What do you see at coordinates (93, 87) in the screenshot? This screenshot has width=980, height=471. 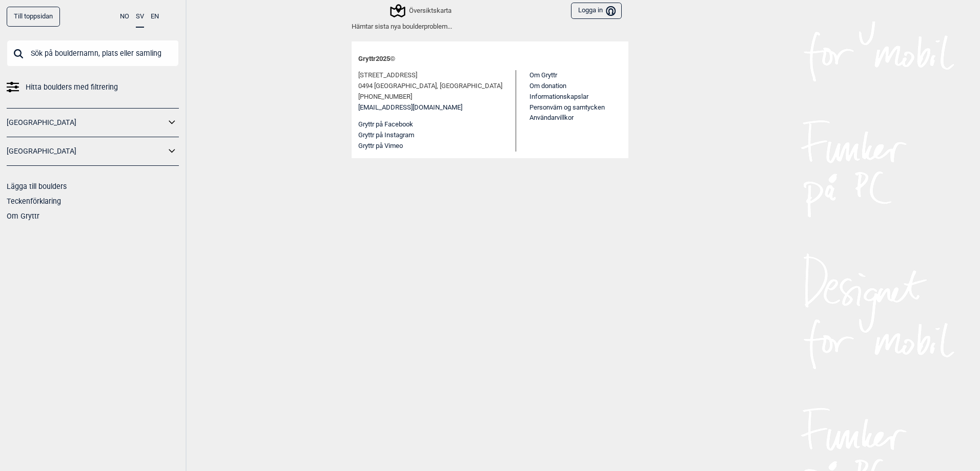 I see `a: Hitta boulders med filtrering` at bounding box center [93, 87].